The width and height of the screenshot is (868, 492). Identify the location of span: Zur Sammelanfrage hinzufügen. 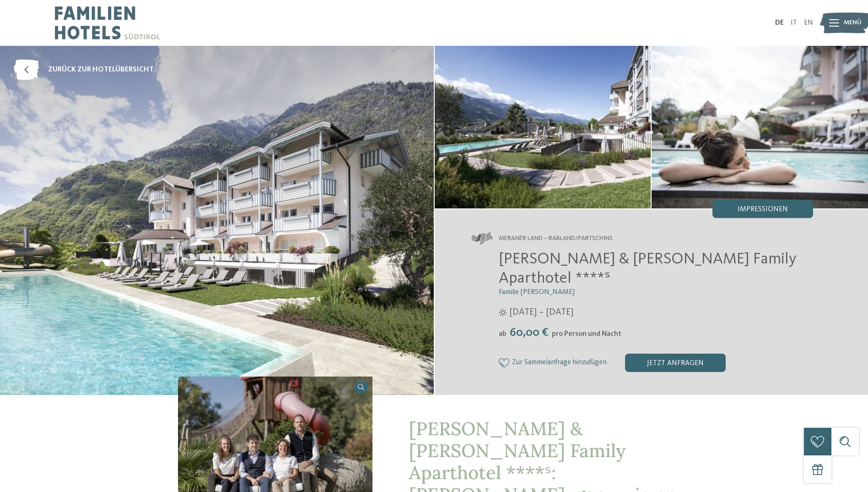
(559, 362).